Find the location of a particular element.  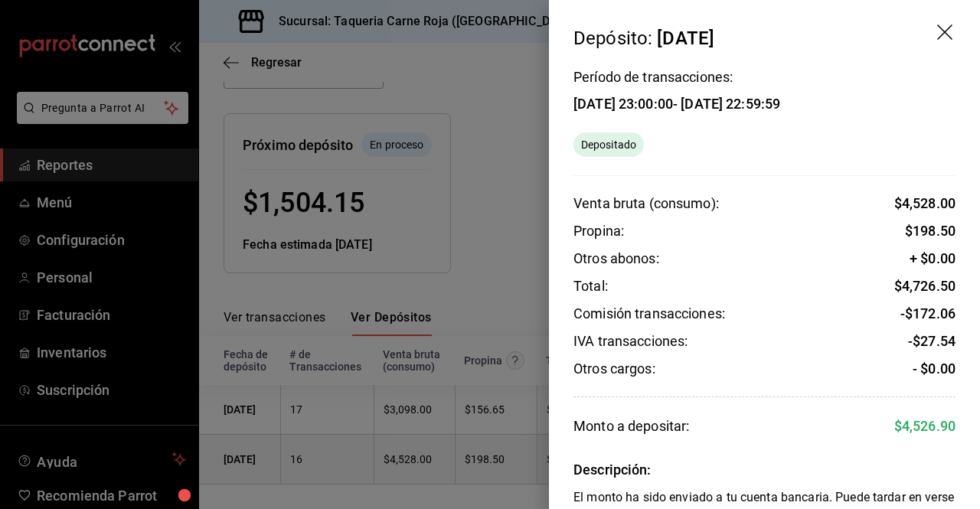

span: $ 198.50 is located at coordinates (930, 231).